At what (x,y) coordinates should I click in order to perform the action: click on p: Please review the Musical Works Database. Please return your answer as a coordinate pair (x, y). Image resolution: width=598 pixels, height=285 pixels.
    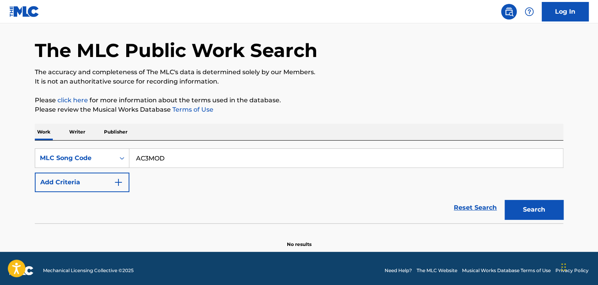
    Looking at the image, I should click on (299, 110).